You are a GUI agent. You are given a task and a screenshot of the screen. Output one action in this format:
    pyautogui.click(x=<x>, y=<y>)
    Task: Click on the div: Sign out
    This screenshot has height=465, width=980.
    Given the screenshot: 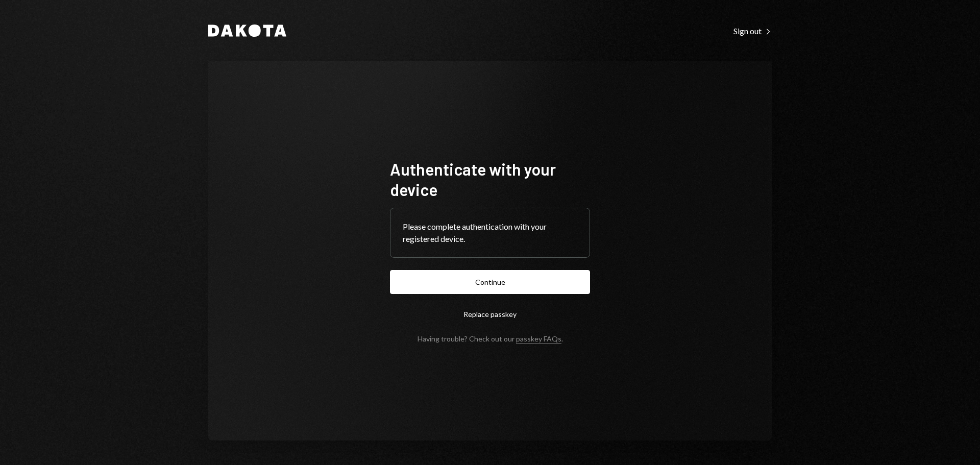 What is the action you would take?
    pyautogui.click(x=753, y=31)
    